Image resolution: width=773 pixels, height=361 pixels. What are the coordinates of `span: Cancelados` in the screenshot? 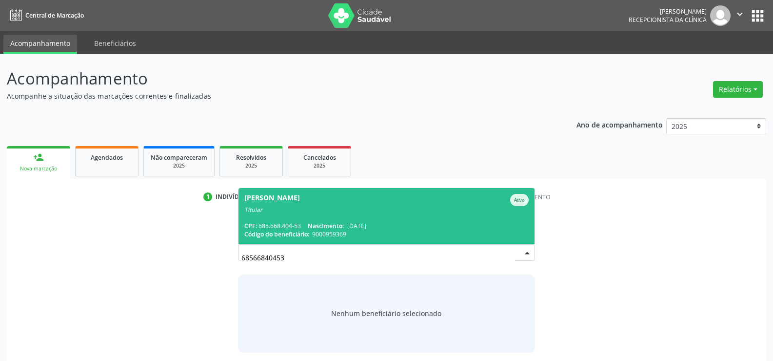 It's located at (320, 157).